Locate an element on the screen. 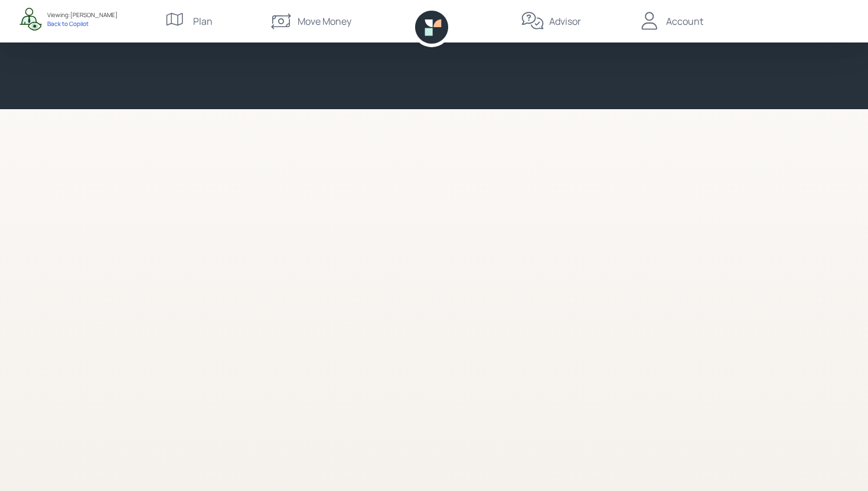 The width and height of the screenshot is (868, 491). div: Move Money is located at coordinates (324, 21).